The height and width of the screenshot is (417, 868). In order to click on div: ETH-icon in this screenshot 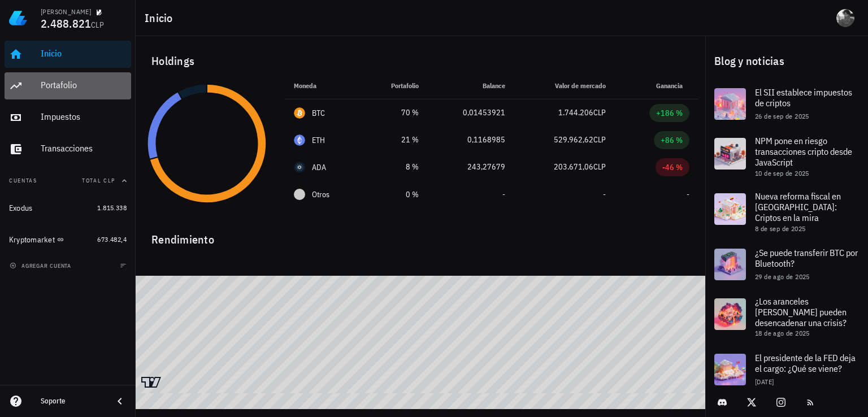, I will do `click(299, 140)`.